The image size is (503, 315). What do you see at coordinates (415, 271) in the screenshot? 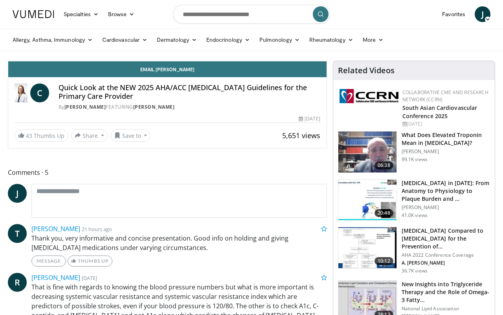
I see `p: 36.7K views` at bounding box center [415, 271].